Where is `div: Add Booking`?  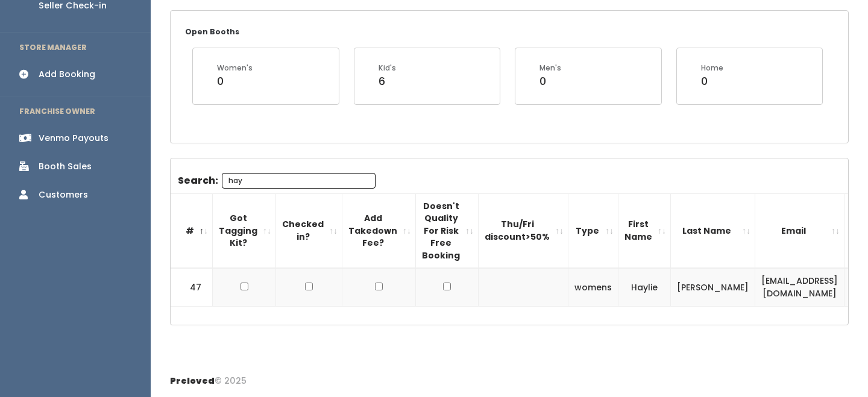 div: Add Booking is located at coordinates (67, 75).